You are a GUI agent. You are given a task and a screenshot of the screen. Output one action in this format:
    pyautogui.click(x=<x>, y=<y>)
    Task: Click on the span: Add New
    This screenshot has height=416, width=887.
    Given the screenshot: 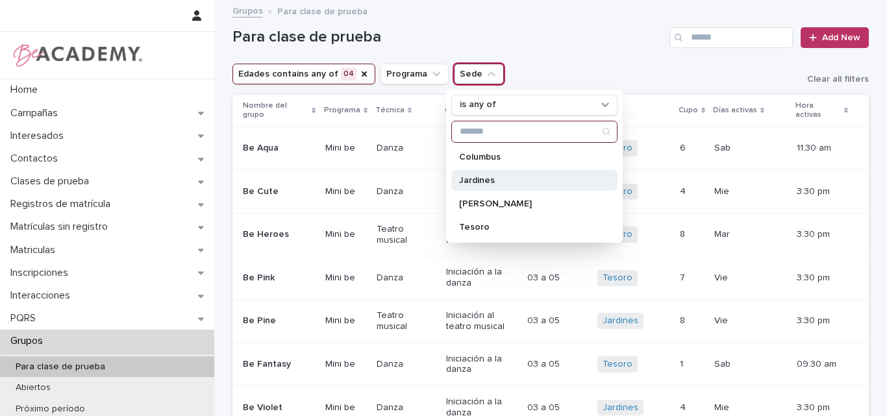 What is the action you would take?
    pyautogui.click(x=841, y=38)
    